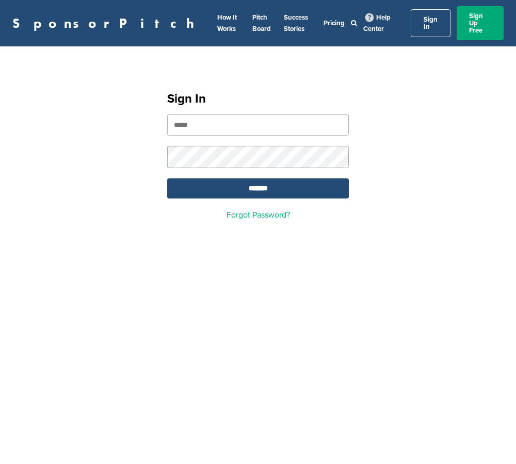 Image resolution: width=516 pixels, height=464 pixels. What do you see at coordinates (376, 23) in the screenshot?
I see `a: Help Center` at bounding box center [376, 23].